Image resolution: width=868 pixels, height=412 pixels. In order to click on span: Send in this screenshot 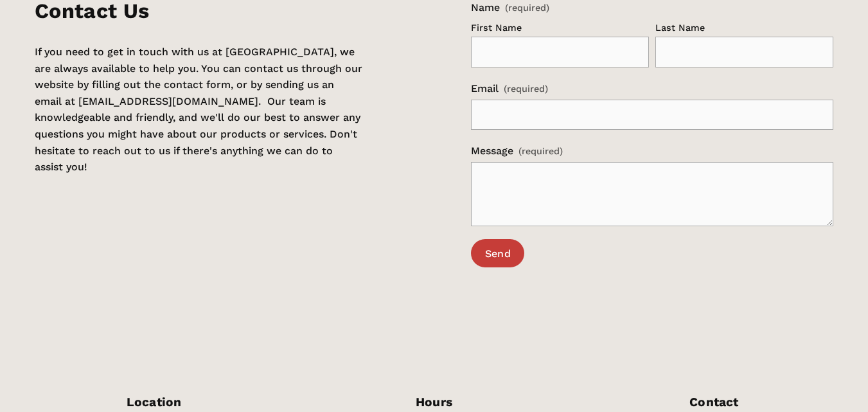, I will do `click(498, 253)`.